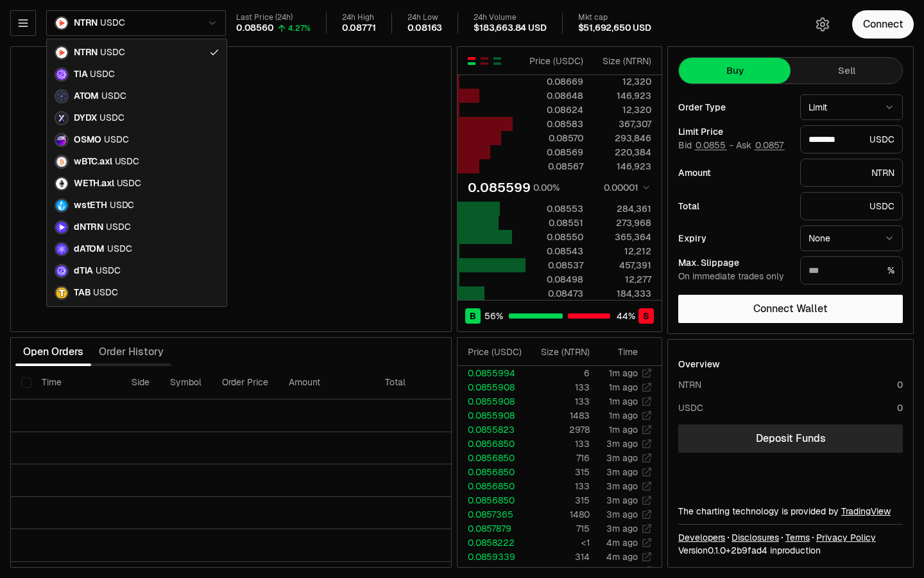  Describe the element at coordinates (93, 184) in the screenshot. I see `span: WETH.axl` at that location.